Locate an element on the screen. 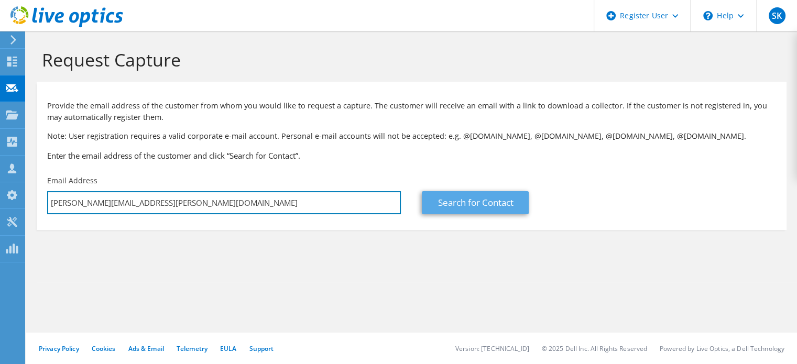 This screenshot has height=364, width=797. a: EULA is located at coordinates (228, 348).